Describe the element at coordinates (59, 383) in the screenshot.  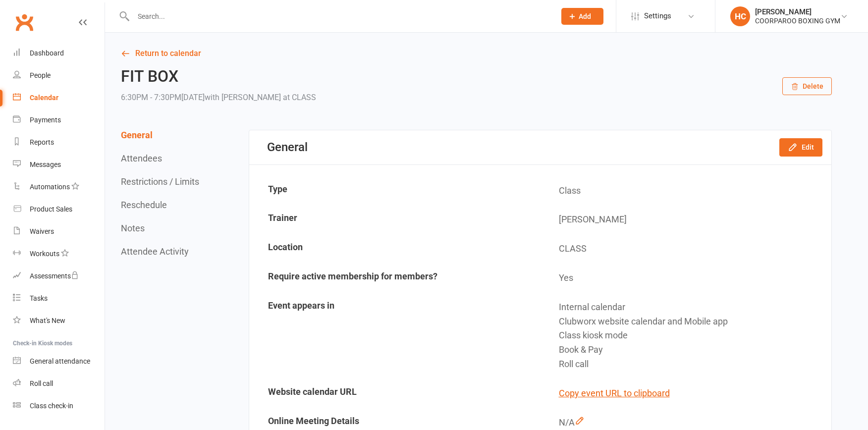
I see `a: Roll call` at that location.